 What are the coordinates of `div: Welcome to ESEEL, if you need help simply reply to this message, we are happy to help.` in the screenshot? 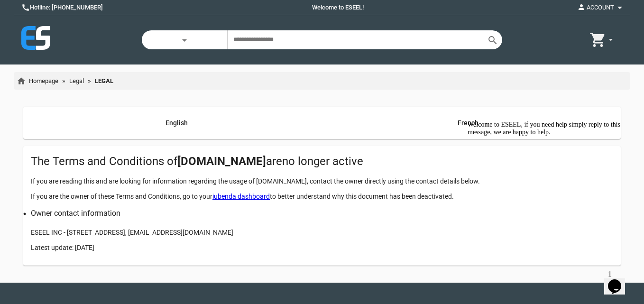 It's located at (89, 12).